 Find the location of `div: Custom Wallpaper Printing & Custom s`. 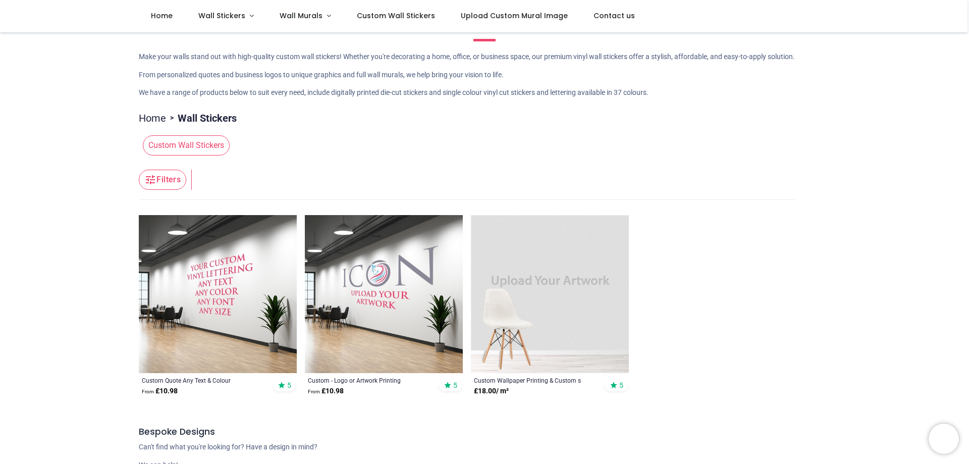

div: Custom Wallpaper Printing & Custom s is located at coordinates (534, 380).